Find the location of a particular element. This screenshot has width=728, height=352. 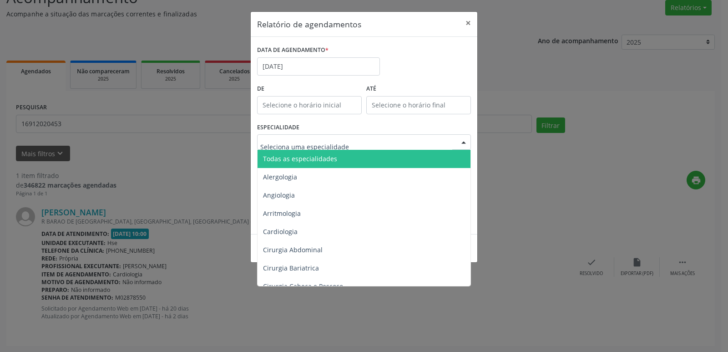

span: Angiologia is located at coordinates (279, 195).